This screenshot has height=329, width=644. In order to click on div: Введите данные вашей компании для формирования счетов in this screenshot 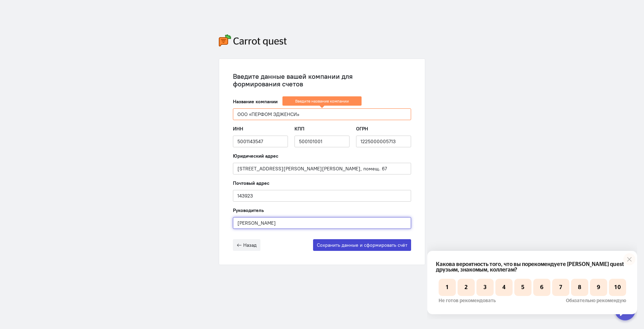, I will do `click(322, 80)`.